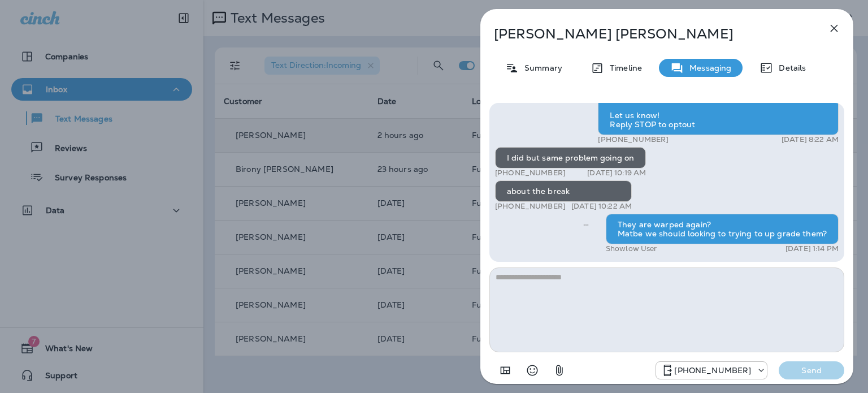  I want to click on button: Add in a premade template, so click(506, 371).